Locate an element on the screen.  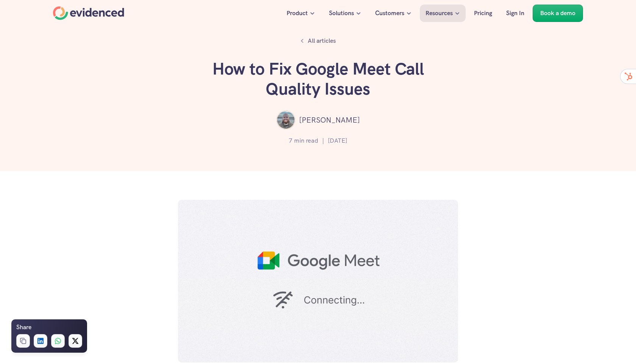
a: Home is located at coordinates (89, 13).